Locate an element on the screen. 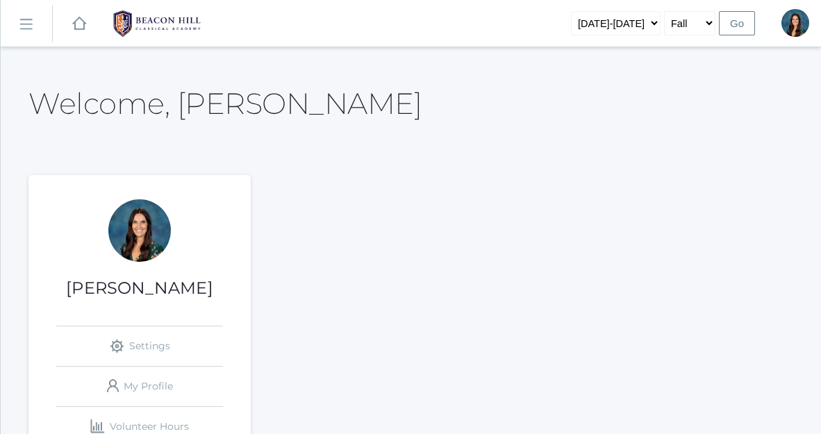  a: My Profile is located at coordinates (140, 386).